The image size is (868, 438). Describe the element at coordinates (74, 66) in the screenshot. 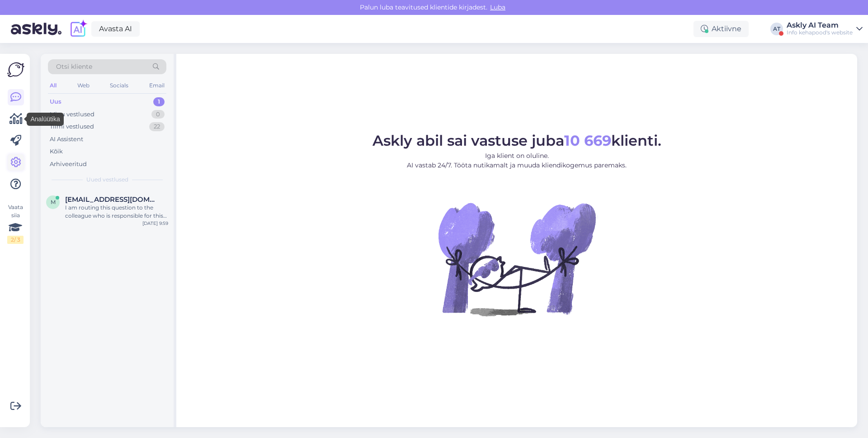

I see `span: Otsi kliente` at that location.